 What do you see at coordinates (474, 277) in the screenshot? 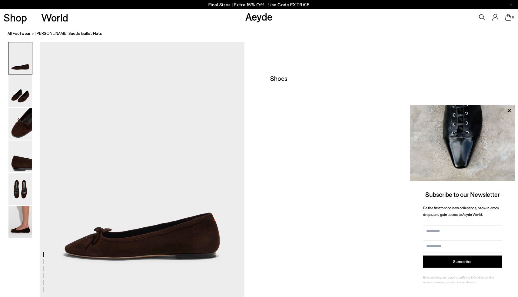
I see `a: Terms & Conditions` at bounding box center [474, 277].